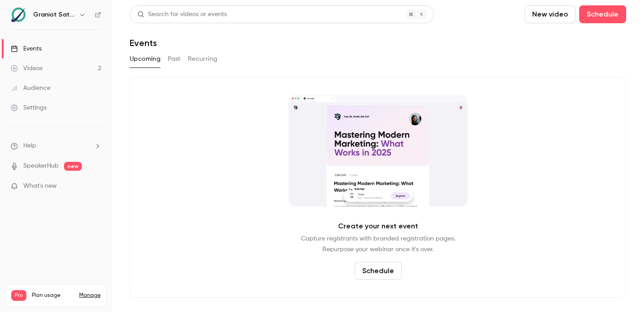 This screenshot has height=312, width=644. I want to click on img: Graniot Satellite Technologies SL, so click(18, 15).